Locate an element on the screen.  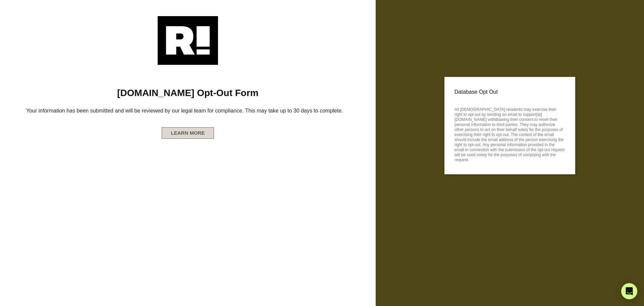
img: Retention.com is located at coordinates (188, 40).